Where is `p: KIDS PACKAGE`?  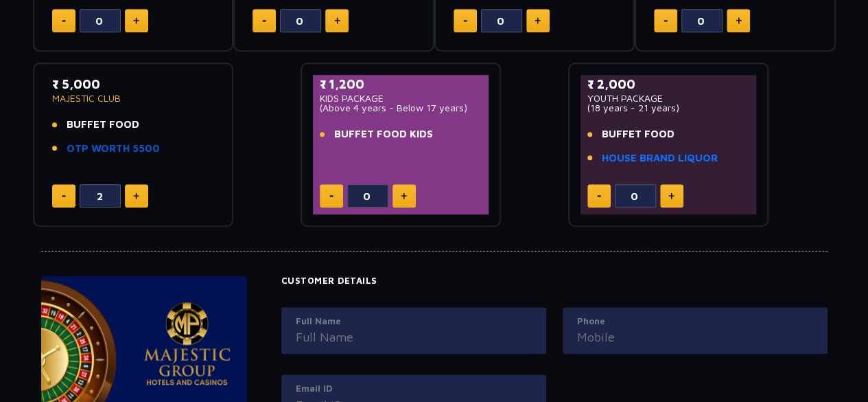
p: KIDS PACKAGE is located at coordinates (401, 98).